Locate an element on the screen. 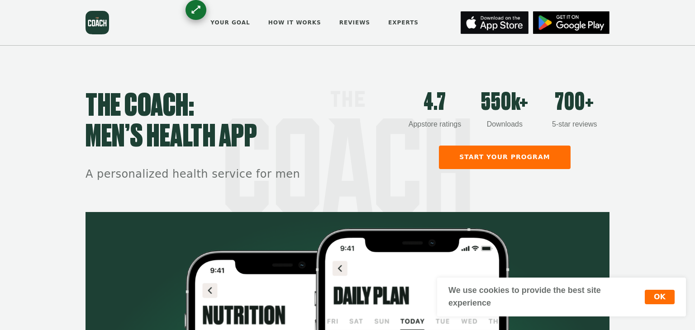  div: Appstore ratings is located at coordinates (435, 124).